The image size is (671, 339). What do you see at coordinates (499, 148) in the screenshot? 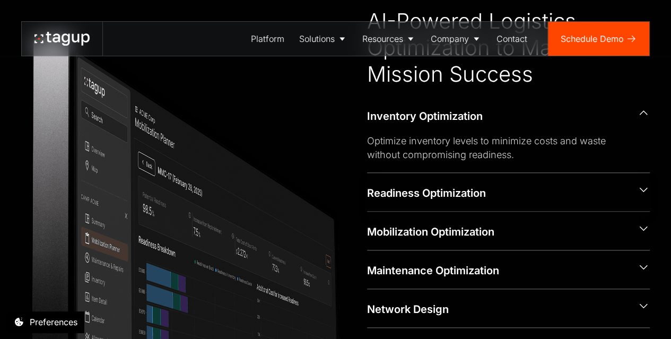
I see `div: Optimize inventory levels to minimize costs and waste without compromising readiness.` at bounding box center [499, 148].